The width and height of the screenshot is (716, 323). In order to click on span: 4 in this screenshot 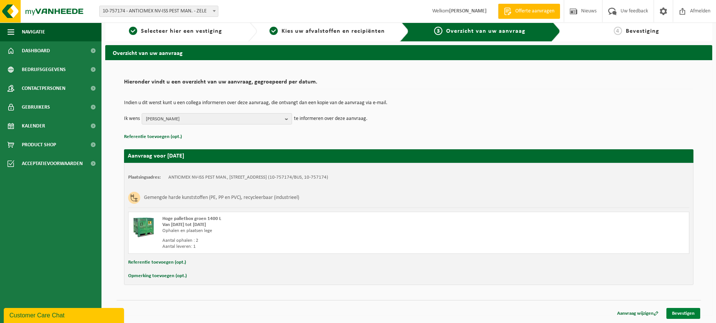, I will do `click(618, 31)`.